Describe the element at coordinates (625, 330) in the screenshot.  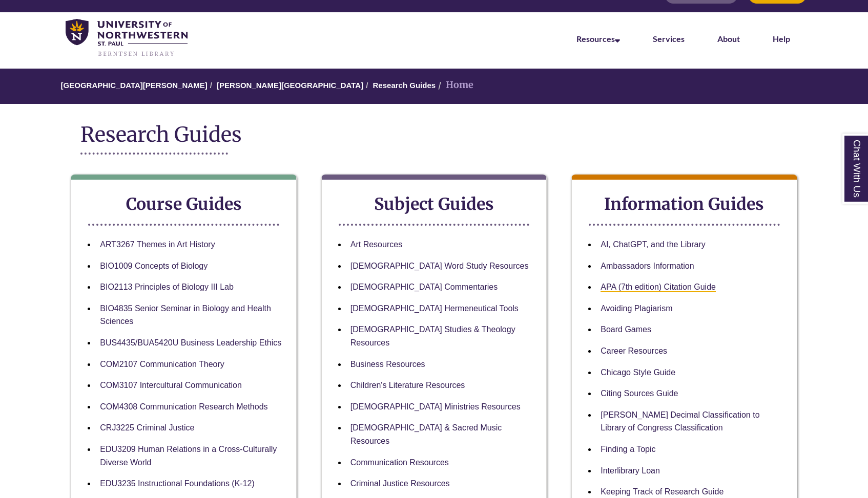
I see `a: Board Games` at that location.